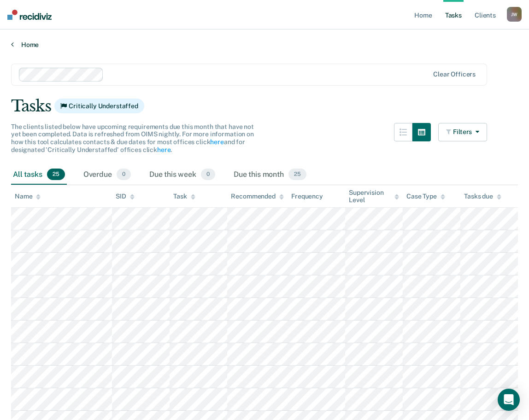 The height and width of the screenshot is (420, 529). What do you see at coordinates (514, 15) in the screenshot?
I see `div: J W` at bounding box center [514, 15].